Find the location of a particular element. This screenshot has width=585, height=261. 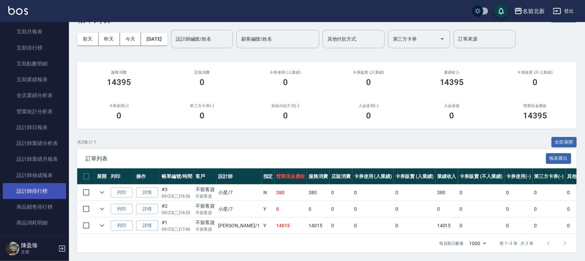

p: 第 1–3 筆 共 3 筆 is located at coordinates (516, 244).